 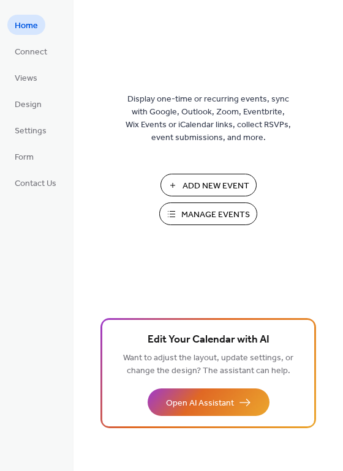 I want to click on a: Home, so click(x=26, y=24).